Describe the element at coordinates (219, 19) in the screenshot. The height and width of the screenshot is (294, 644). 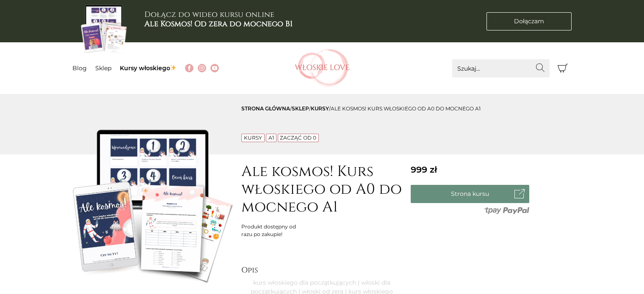
I see `h3: Dołącz do wideo kursu online` at that location.